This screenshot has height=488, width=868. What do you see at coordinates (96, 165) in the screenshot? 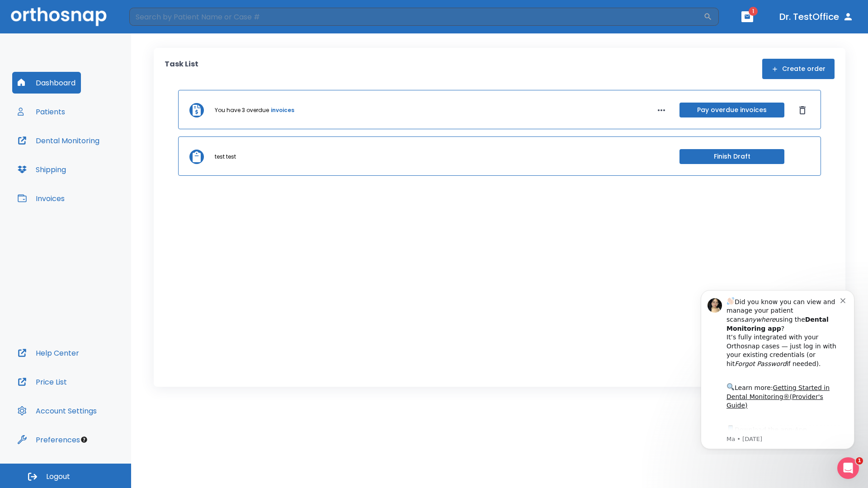
I see `div: Download the app: | ​ Let us know if you need help getting started!` at bounding box center [96, 165].